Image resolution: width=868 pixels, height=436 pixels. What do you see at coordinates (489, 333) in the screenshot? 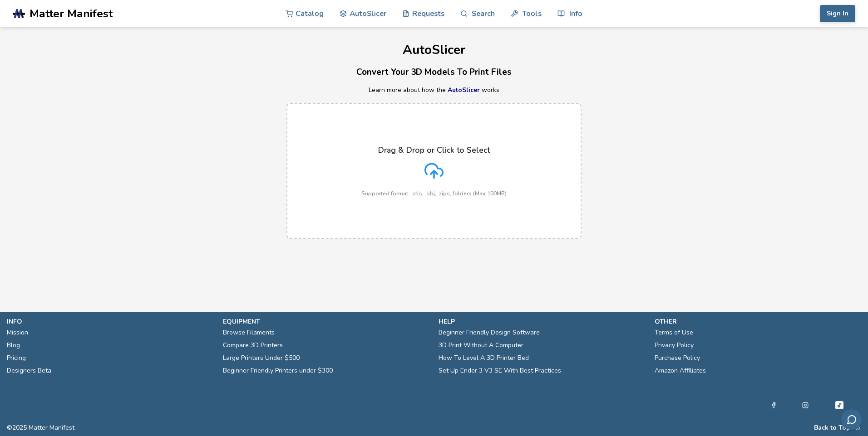
I see `a: Beginner Friendly Design Software` at bounding box center [489, 333].